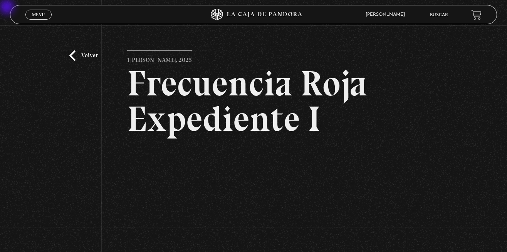 This screenshot has width=507, height=252. I want to click on h2: Frecuencia Roja Expediente I, so click(254, 101).